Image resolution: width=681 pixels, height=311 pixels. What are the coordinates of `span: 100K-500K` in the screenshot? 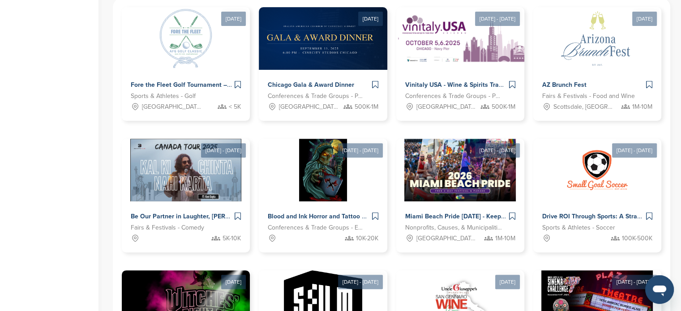 It's located at (637, 239).